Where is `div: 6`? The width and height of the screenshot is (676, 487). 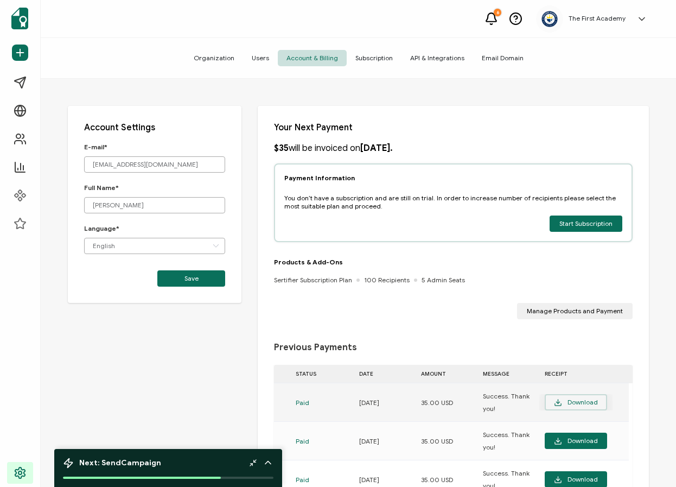
div: 6 is located at coordinates (498, 12).